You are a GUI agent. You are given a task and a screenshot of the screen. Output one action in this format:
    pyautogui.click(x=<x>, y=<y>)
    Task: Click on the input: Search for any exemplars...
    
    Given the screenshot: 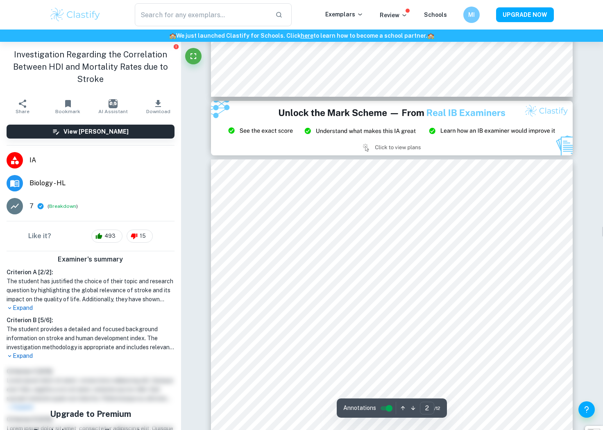 What is the action you would take?
    pyautogui.click(x=201, y=15)
    